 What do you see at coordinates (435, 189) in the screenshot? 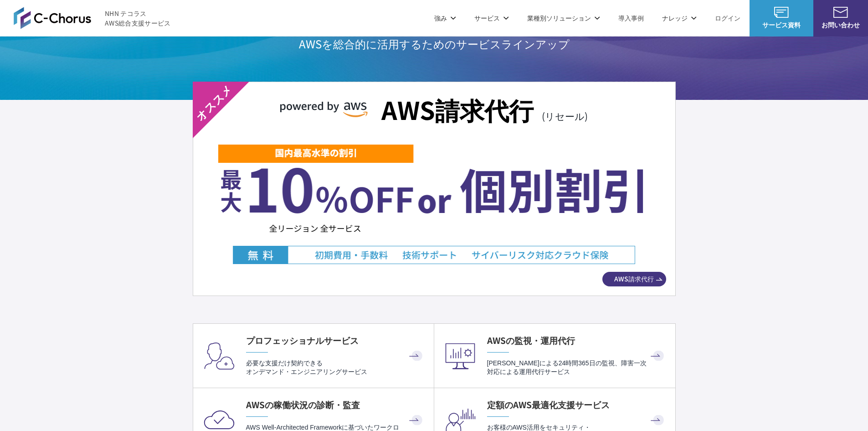
I see `a: powered by AWS AWS請求代行(リセール) 最大10%OFFor個別割引(EC2 15%OFF・CloudFront 65%OFFなど) 初期費用・手数料、技術サポート、サイバー対...` at bounding box center [435, 189].